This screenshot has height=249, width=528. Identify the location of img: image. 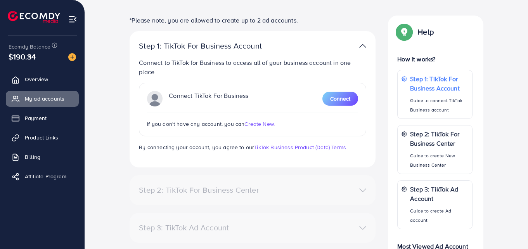
(72, 57).